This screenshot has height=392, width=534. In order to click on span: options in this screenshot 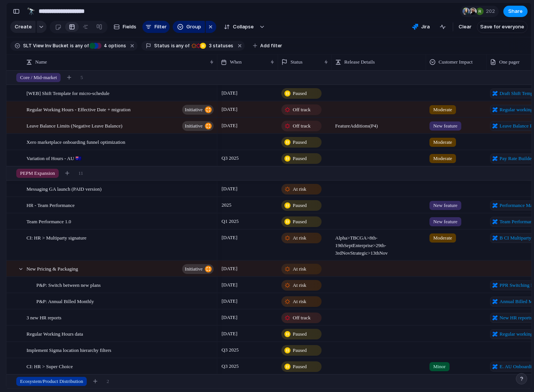, I will do `click(113, 46)`.